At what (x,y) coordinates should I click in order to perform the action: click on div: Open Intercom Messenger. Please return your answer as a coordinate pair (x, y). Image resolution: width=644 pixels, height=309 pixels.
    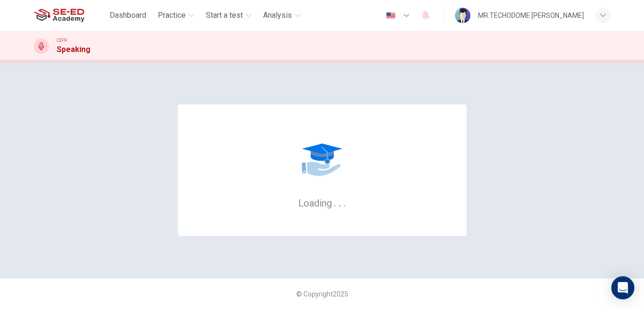
    Looking at the image, I should click on (623, 288).